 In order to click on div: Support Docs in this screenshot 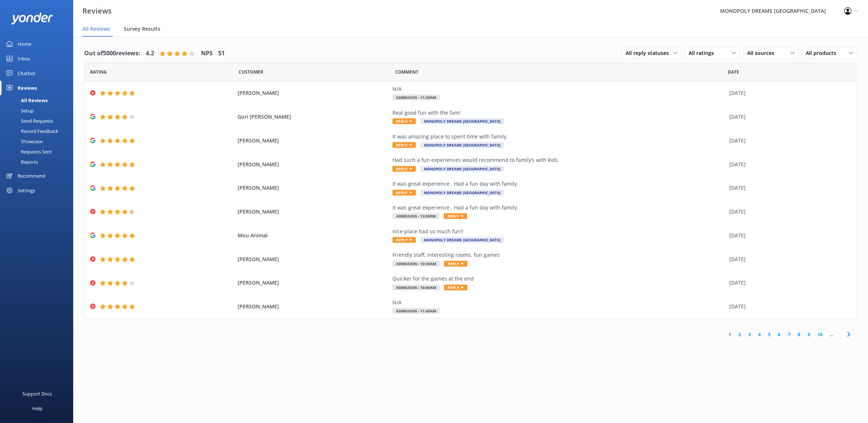, I will do `click(38, 394)`.